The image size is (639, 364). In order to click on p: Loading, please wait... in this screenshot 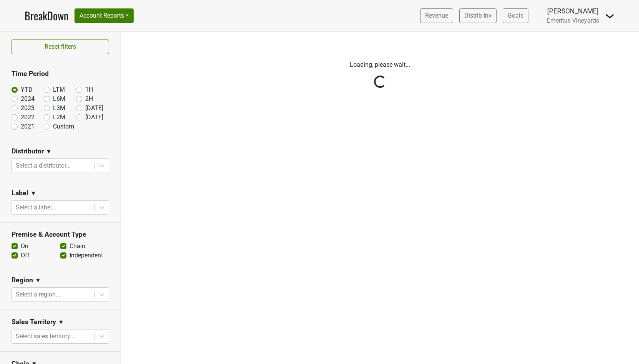, I will do `click(380, 65)`.